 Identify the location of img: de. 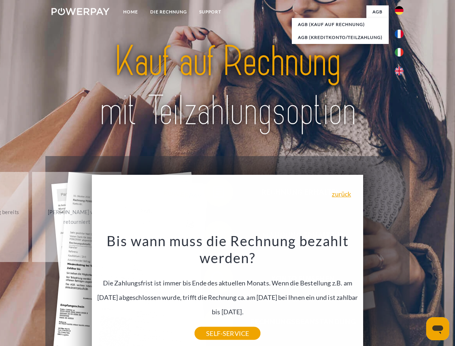
(399, 10).